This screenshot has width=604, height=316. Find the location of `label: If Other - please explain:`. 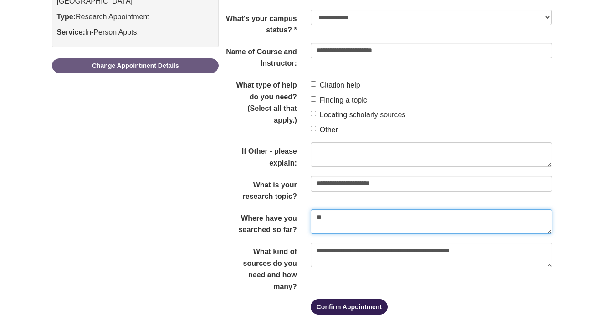

label: If Other - please explain: is located at coordinates (261, 155).